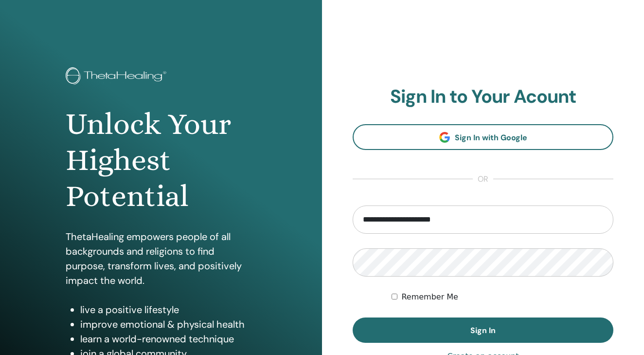 Image resolution: width=644 pixels, height=355 pixels. What do you see at coordinates (430, 297) in the screenshot?
I see `label: Remember Me` at bounding box center [430, 297].